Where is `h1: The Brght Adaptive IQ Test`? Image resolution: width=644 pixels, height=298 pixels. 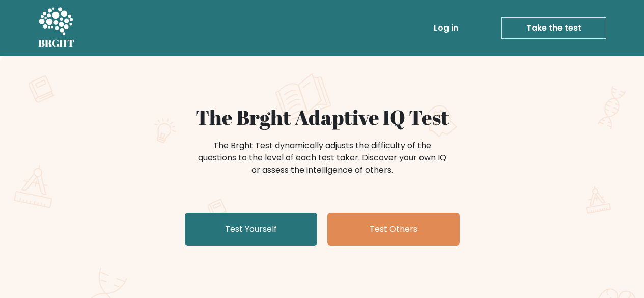 h1: The Brght Adaptive IQ Test is located at coordinates (322, 117).